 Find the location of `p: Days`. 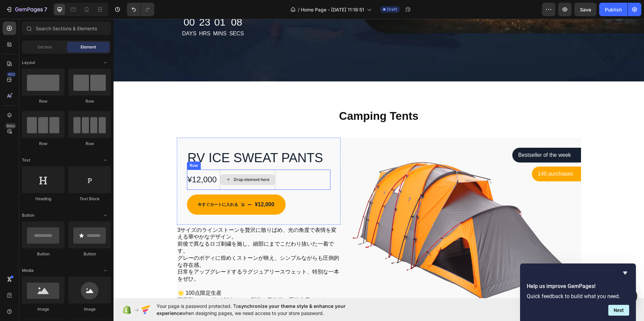

p: Days is located at coordinates (76, 15).